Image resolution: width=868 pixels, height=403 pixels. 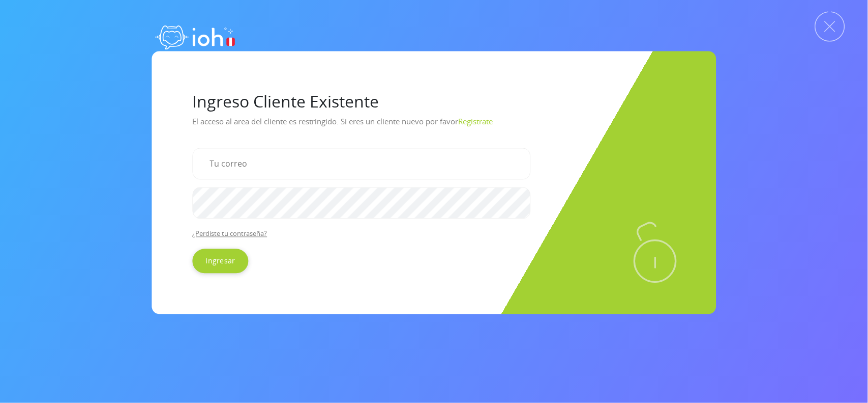 I want to click on p: El acceso al area del cliente es restringido. Si eres un cliente nuevo por favor, so click(x=434, y=126).